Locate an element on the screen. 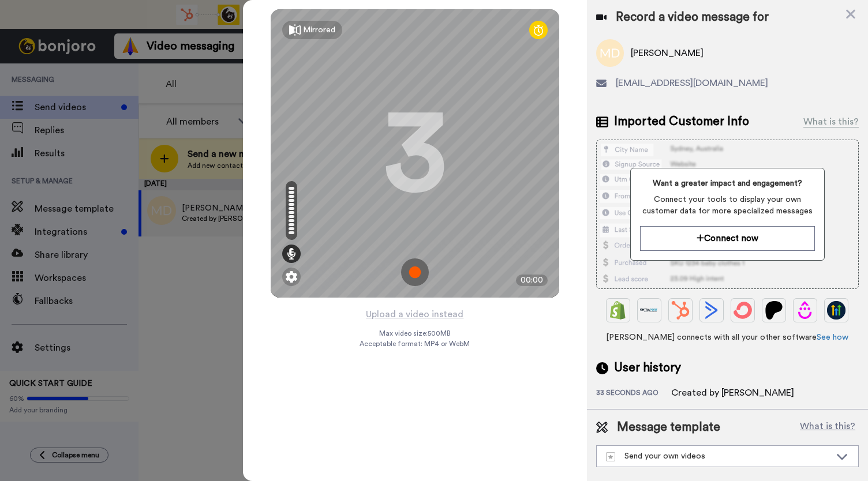 The width and height of the screenshot is (868, 481). img: Ontraport is located at coordinates (650, 311).